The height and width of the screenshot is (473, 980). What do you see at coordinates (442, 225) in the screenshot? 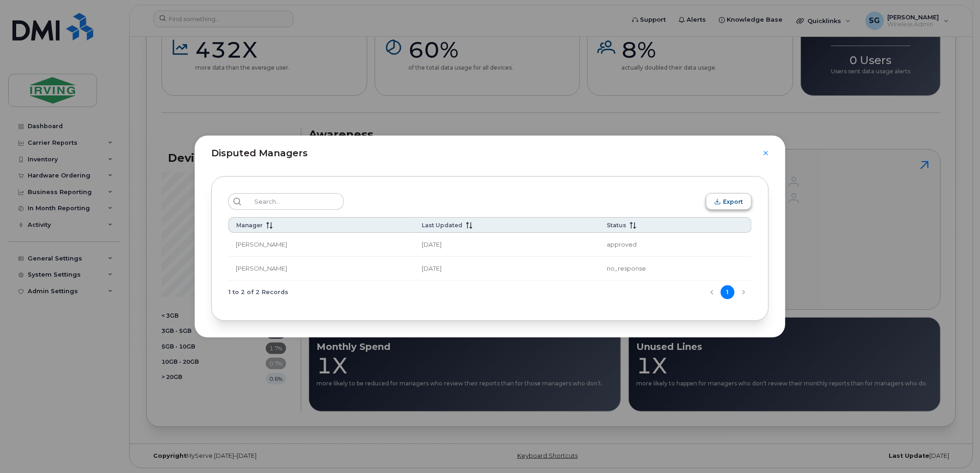
I see `span: Last Updated` at bounding box center [442, 225].